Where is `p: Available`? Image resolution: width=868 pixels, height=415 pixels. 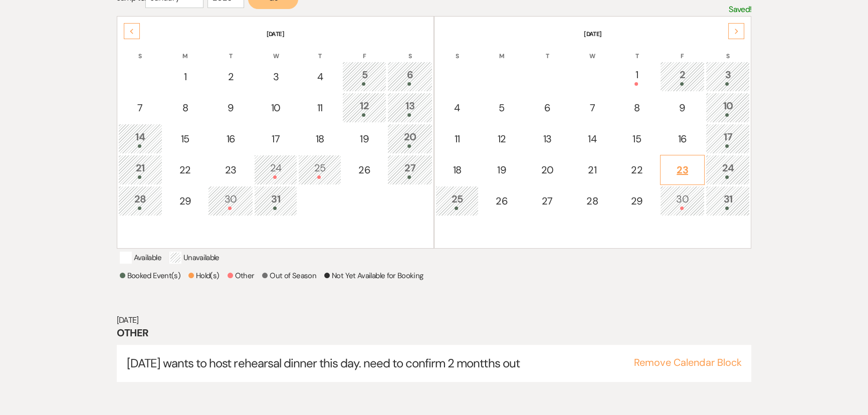
p: Available is located at coordinates (140, 258).